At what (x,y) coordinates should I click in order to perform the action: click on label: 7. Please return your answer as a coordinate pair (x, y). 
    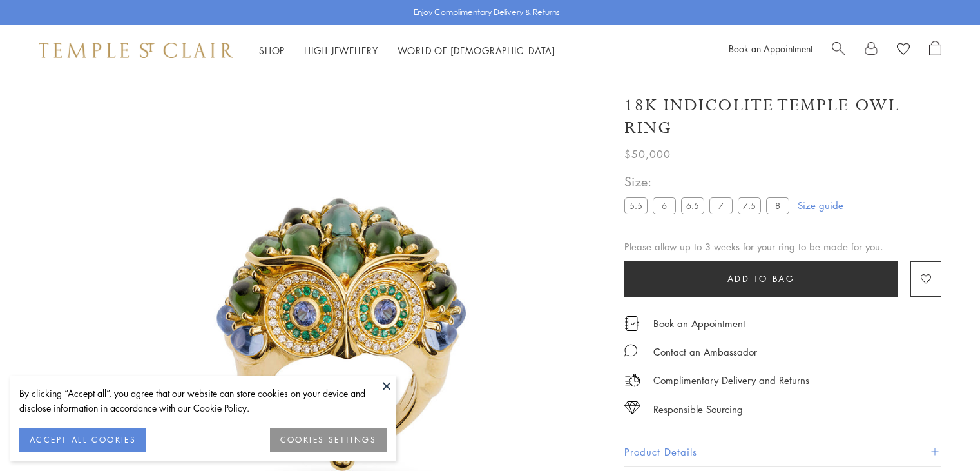
    Looking at the image, I should click on (721, 205).